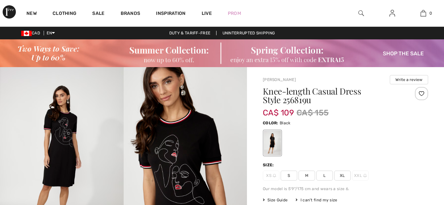  Describe the element at coordinates (343, 176) in the screenshot. I see `span: XL` at that location.